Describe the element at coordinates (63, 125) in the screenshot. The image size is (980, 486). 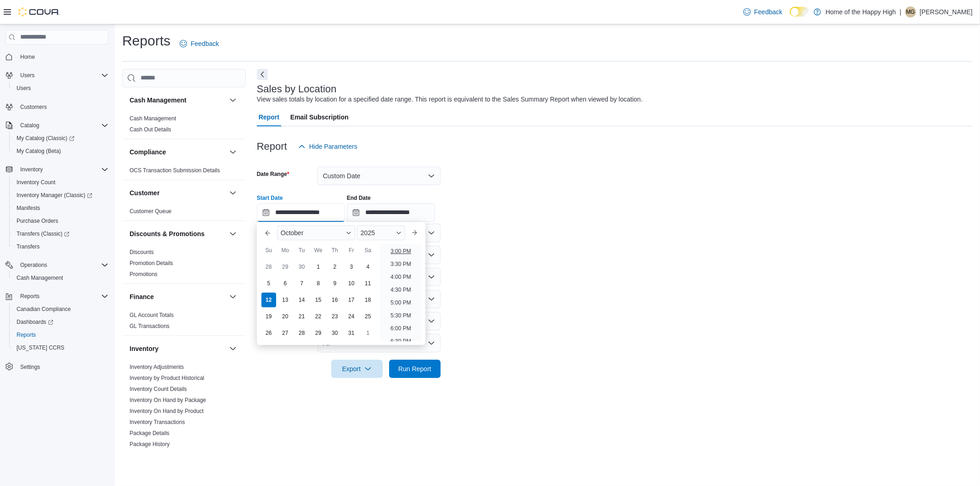
I see `span: Catalog` at that location.